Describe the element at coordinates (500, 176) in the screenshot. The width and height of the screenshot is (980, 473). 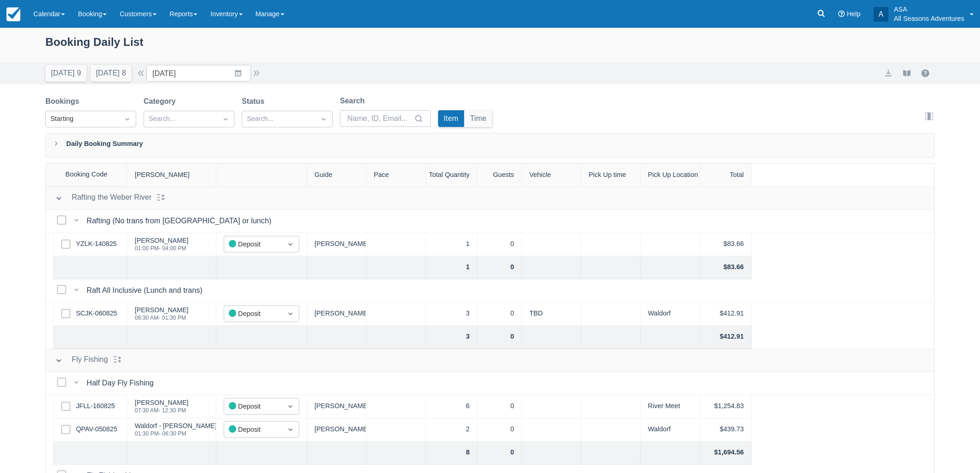
I see `div: Guests` at that location.